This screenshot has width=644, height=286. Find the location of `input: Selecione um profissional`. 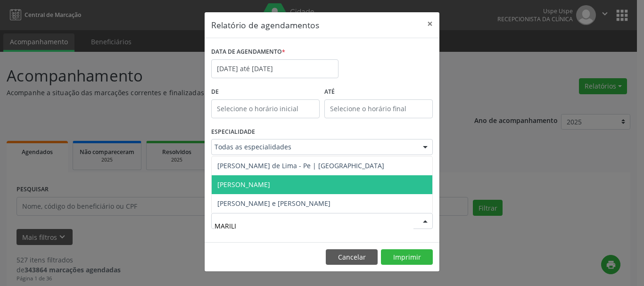

input: Selecione um profissional is located at coordinates (314, 225).